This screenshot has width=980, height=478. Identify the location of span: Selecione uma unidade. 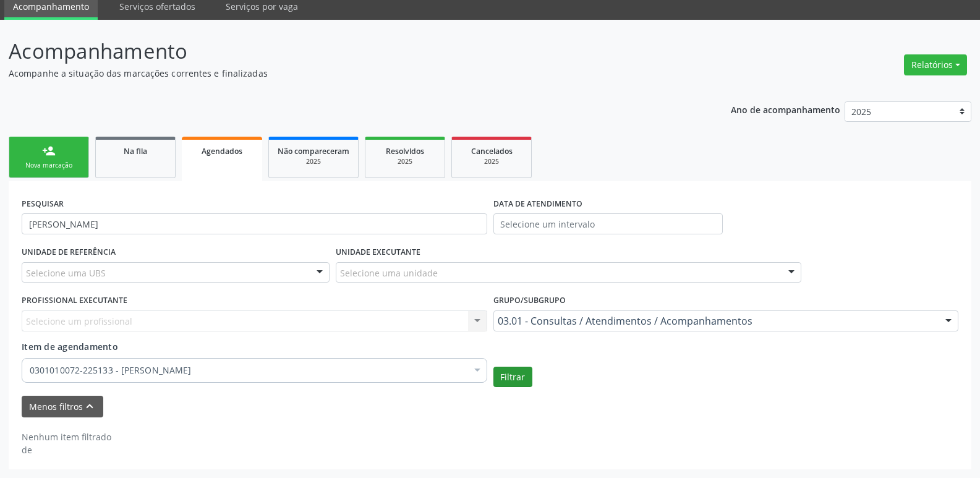
(389, 273).